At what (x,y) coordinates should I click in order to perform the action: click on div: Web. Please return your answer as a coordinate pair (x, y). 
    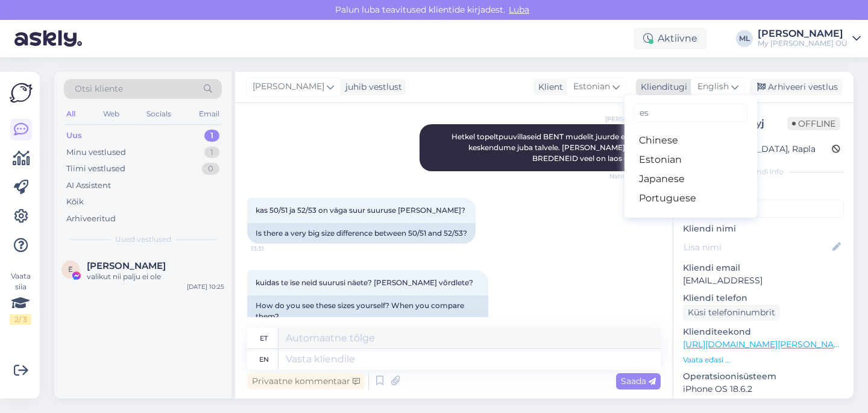
    Looking at the image, I should click on (111, 114).